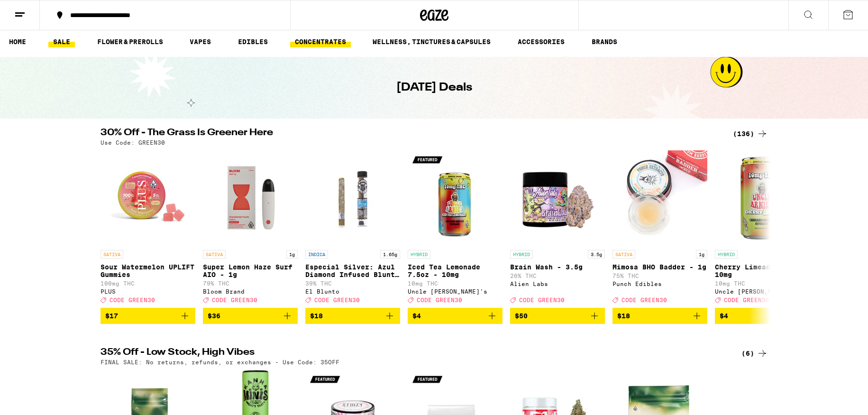 Image resolution: width=868 pixels, height=415 pixels. I want to click on p: 26% THC, so click(558, 276).